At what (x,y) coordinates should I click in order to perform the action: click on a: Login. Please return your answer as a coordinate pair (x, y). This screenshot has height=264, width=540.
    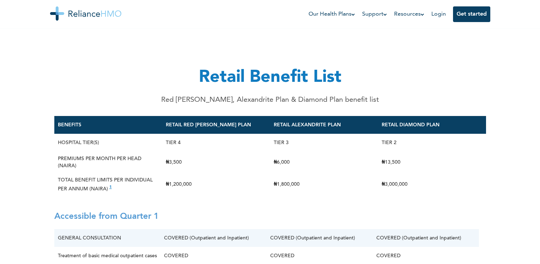
    Looking at the image, I should click on (439, 14).